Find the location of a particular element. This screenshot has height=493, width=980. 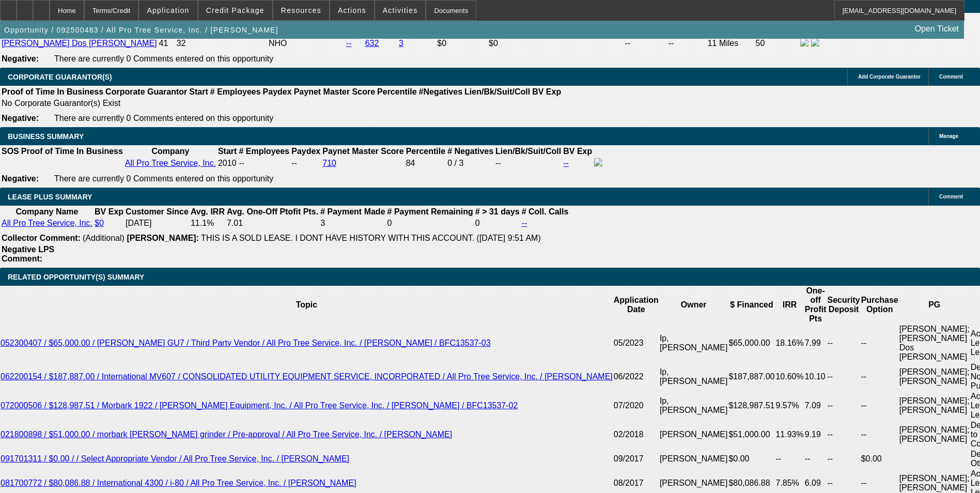

a: Open Ticket is located at coordinates (937, 29).